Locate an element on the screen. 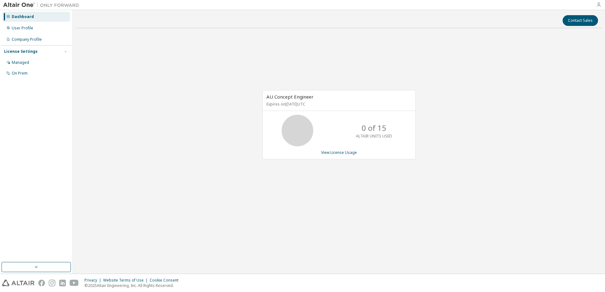 The image size is (605, 292). div: User Profile is located at coordinates (22, 28).